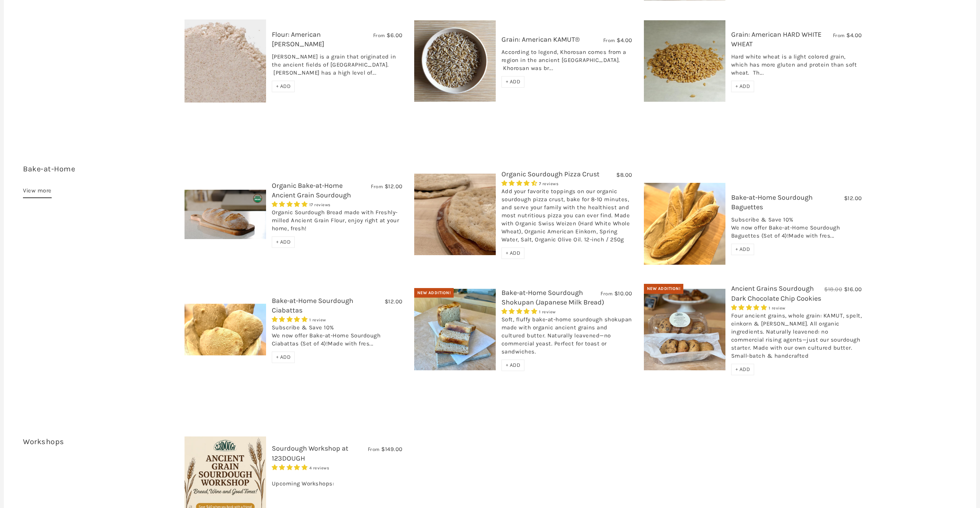  What do you see at coordinates (395, 35) in the screenshot?
I see `span: $6.00` at bounding box center [395, 35].